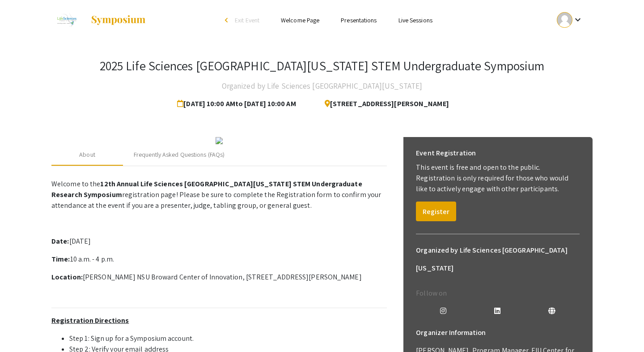 Image resolution: width=644 pixels, height=352 pixels. What do you see at coordinates (570, 19) in the screenshot?
I see `button: Expand account dropdown` at bounding box center [570, 19].